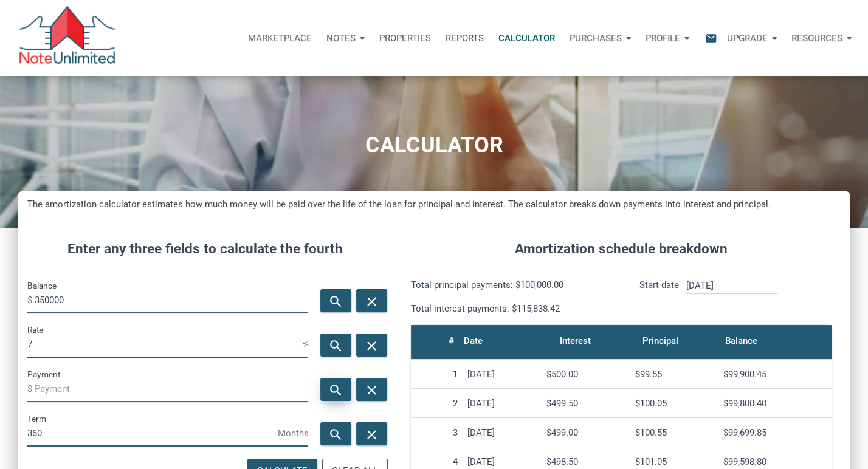 Image resolution: width=868 pixels, height=469 pixels. Describe the element at coordinates (437, 462) in the screenshot. I see `div: 4` at that location.